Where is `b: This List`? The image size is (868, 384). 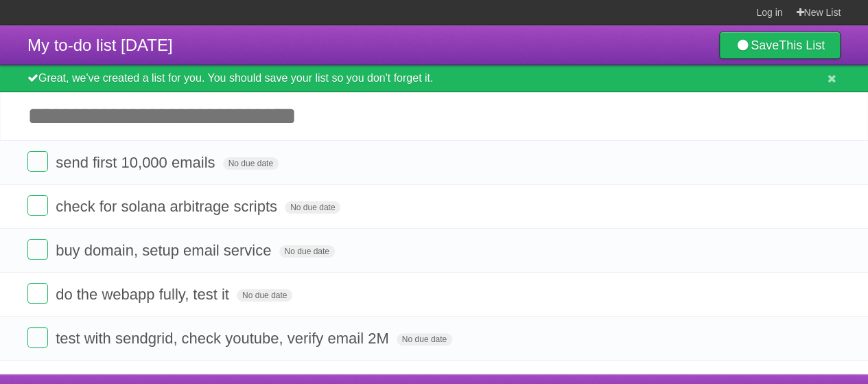
b: This List is located at coordinates (801, 46).